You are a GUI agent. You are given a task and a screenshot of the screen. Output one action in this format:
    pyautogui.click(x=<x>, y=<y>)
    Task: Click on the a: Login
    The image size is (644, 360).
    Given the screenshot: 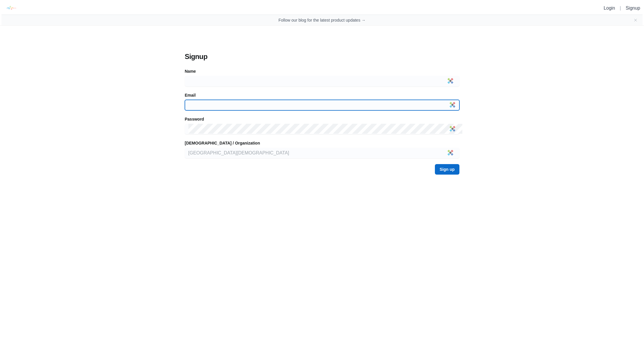 What is the action you would take?
    pyautogui.click(x=610, y=8)
    